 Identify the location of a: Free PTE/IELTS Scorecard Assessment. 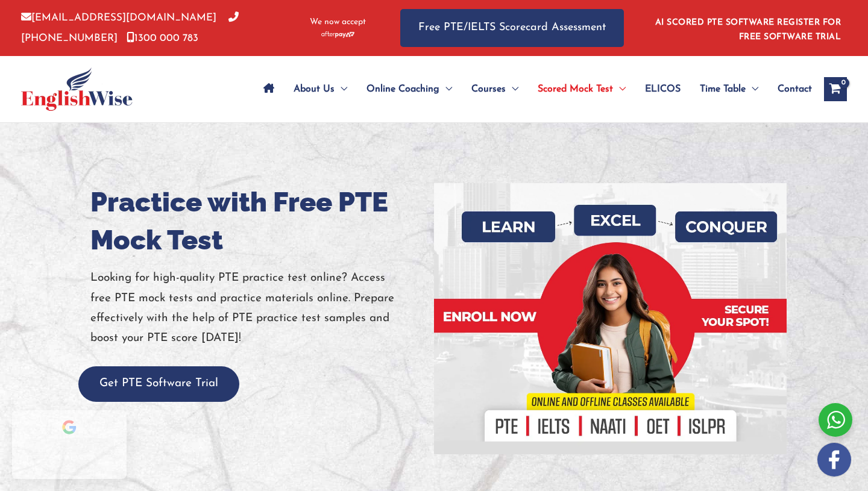
(511, 28).